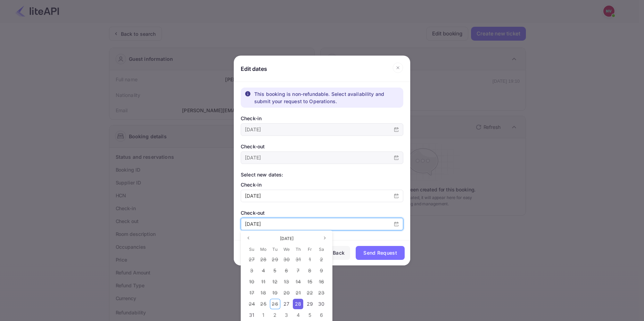 Image resolution: width=644 pixels, height=321 pixels. Describe the element at coordinates (298, 293) in the screenshot. I see `div: 21 Aug 2025` at that location.